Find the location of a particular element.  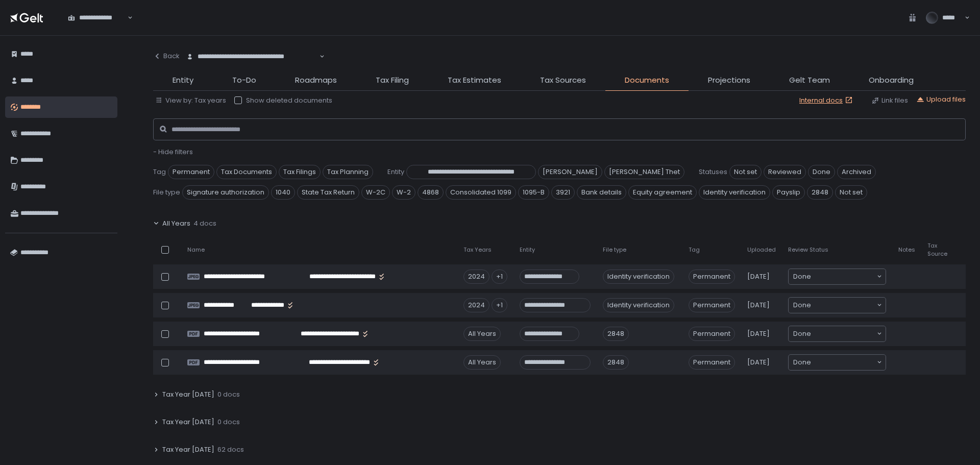

span: Tax Documents is located at coordinates (246, 172).